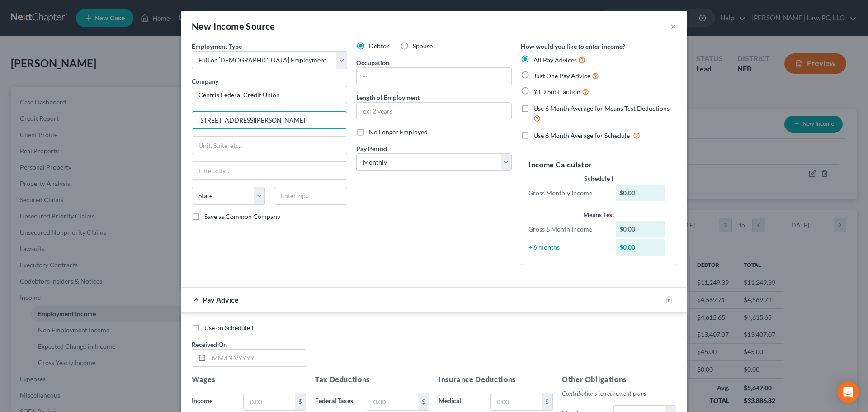 The image size is (868, 412). Describe the element at coordinates (217, 46) in the screenshot. I see `span: Employment Type` at that location.